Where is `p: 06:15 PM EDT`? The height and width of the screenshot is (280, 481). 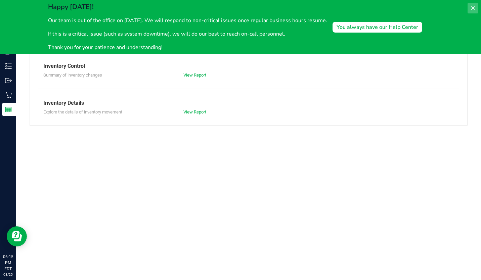
p: 06:15 PM EDT is located at coordinates (8, 263).